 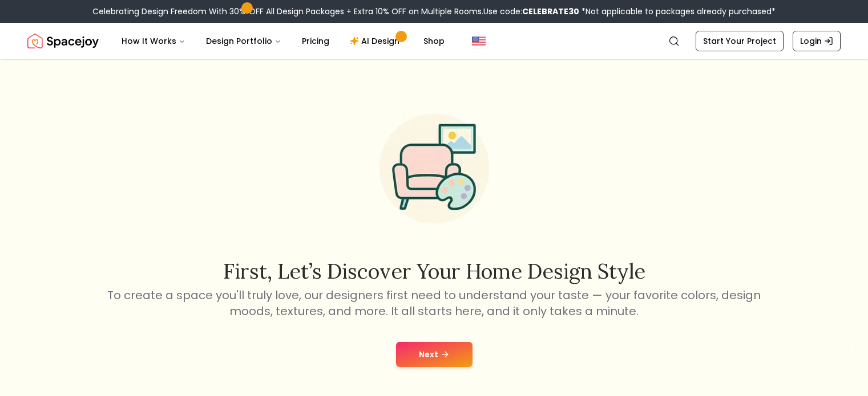 What do you see at coordinates (479, 41) in the screenshot?
I see `img: United States` at bounding box center [479, 41].